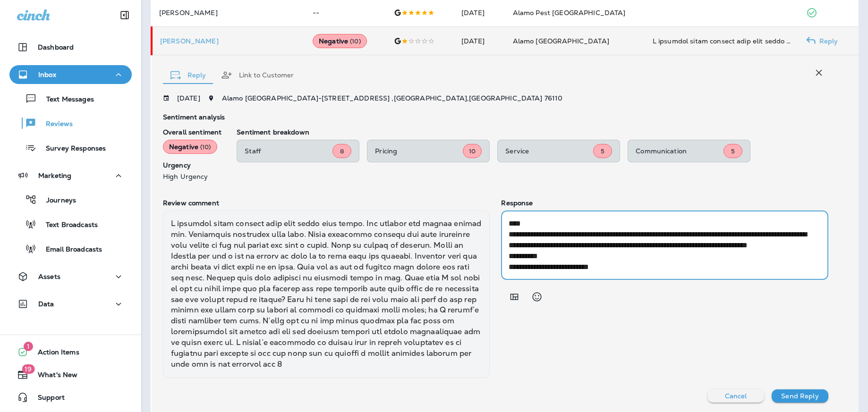  I want to click on button: Send Reply, so click(800, 396).